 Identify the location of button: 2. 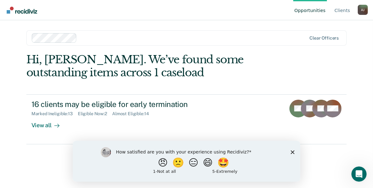
(106, 22).